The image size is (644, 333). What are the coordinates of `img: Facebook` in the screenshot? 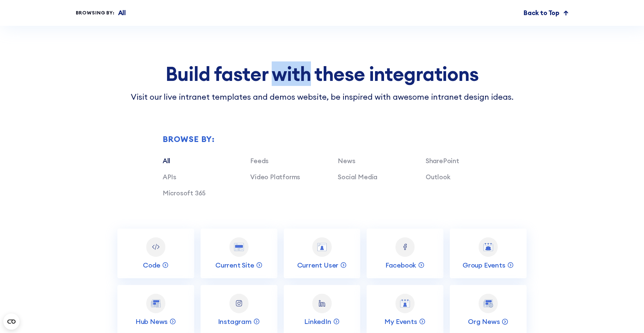 It's located at (405, 247).